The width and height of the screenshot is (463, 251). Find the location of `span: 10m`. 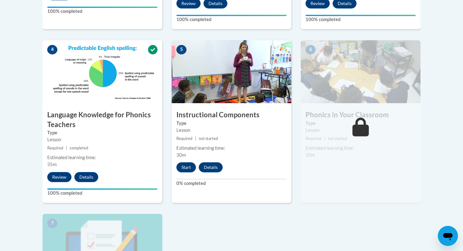

span: 10m is located at coordinates (310, 155).